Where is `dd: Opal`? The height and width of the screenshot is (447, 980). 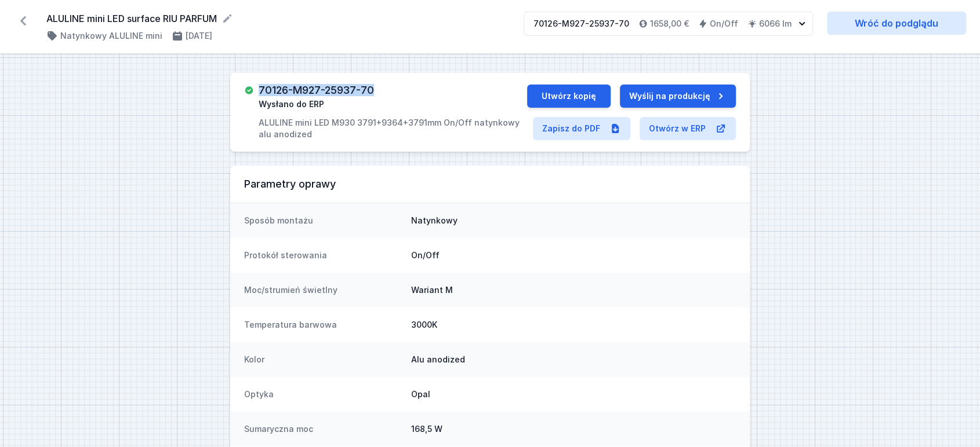 dd: Opal is located at coordinates (574, 395).